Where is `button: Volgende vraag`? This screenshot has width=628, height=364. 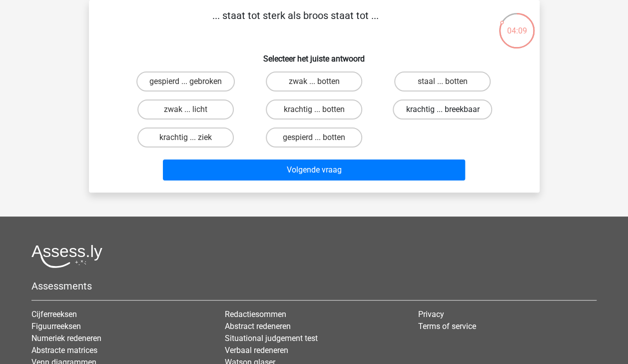
button: Volgende vraag is located at coordinates (314, 170).